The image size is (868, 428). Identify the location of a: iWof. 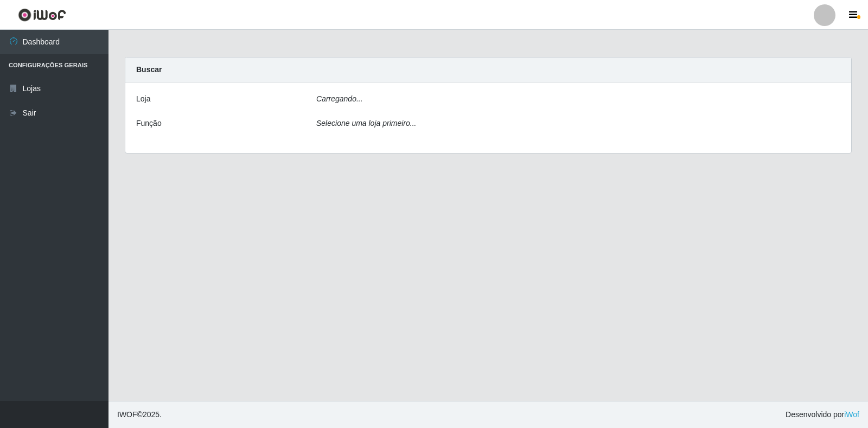
(851, 415).